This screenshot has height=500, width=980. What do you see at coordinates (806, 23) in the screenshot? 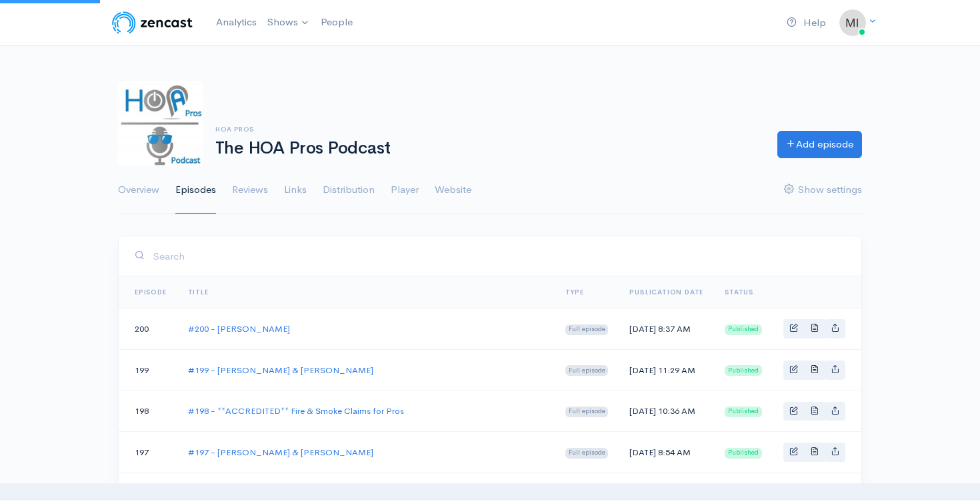
I see `a: Help` at bounding box center [806, 23].